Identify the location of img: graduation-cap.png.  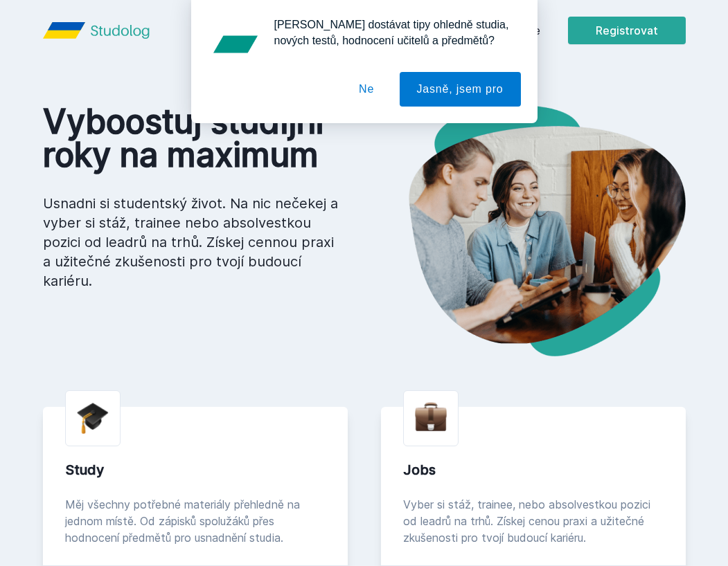
(93, 418).